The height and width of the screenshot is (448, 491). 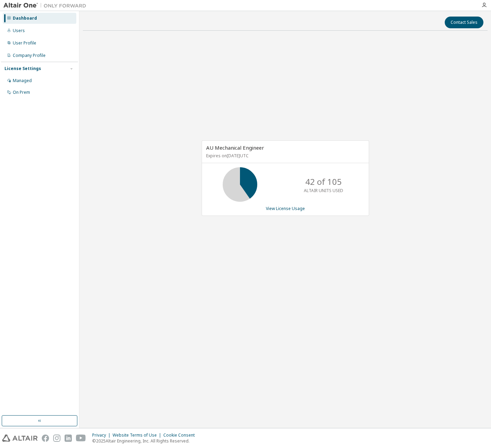 I want to click on img: altair_logo.svg, so click(x=20, y=438).